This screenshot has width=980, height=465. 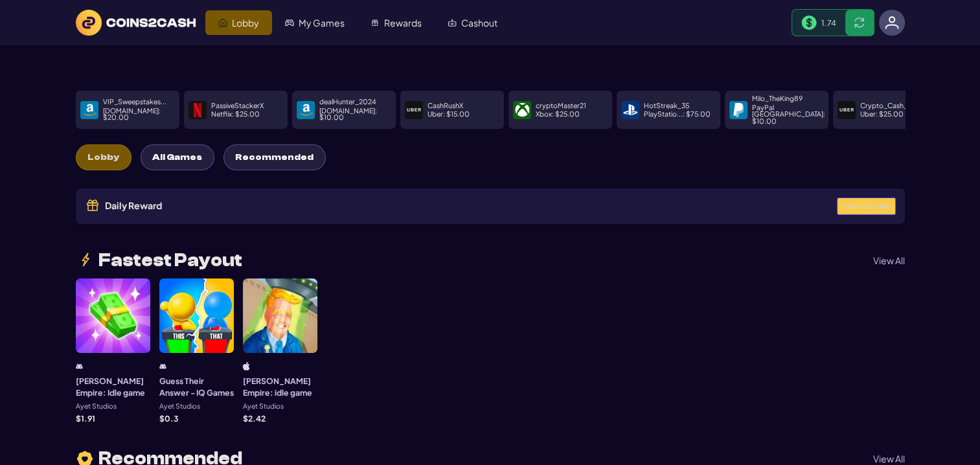 What do you see at coordinates (348, 102) in the screenshot?
I see `p: dealHunter_2024` at bounding box center [348, 102].